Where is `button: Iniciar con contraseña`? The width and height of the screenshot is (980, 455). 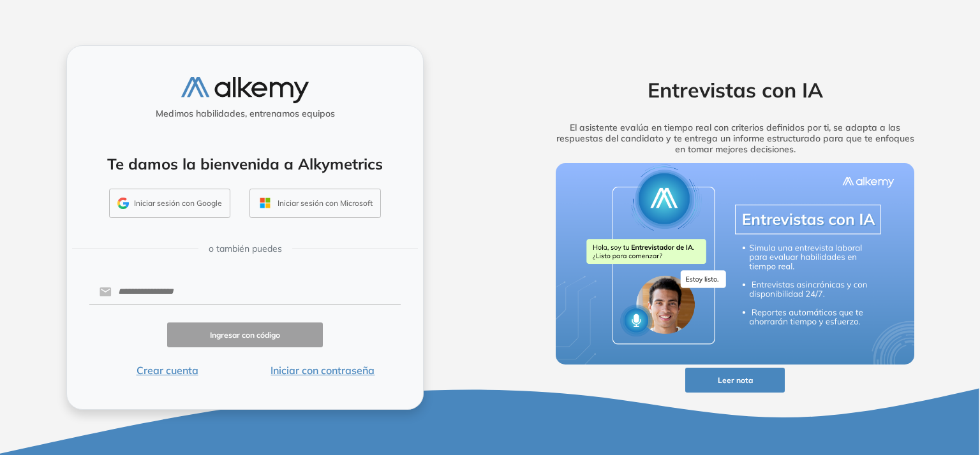
button: Iniciar con contraseña is located at coordinates (323, 371).